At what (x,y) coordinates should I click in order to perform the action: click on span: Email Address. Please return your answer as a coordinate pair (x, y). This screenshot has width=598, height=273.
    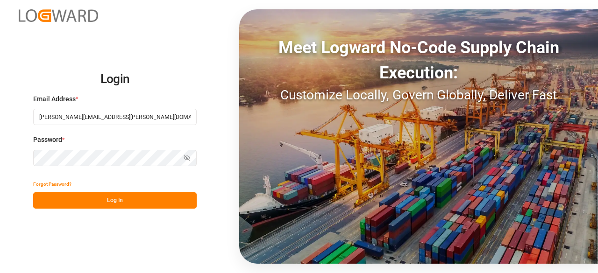
    Looking at the image, I should click on (54, 99).